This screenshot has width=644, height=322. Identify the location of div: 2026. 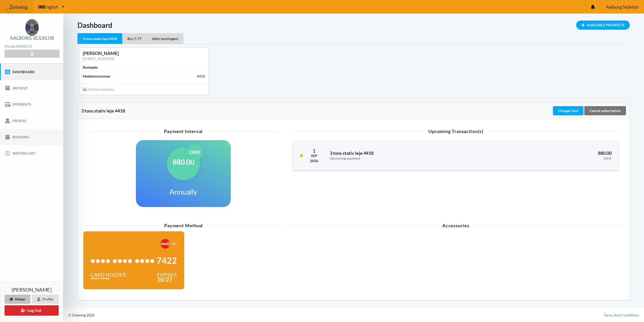
(314, 161).